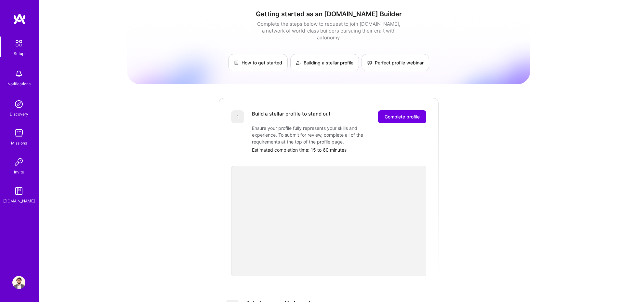 The height and width of the screenshot is (302, 618). I want to click on img: guide book, so click(19, 191).